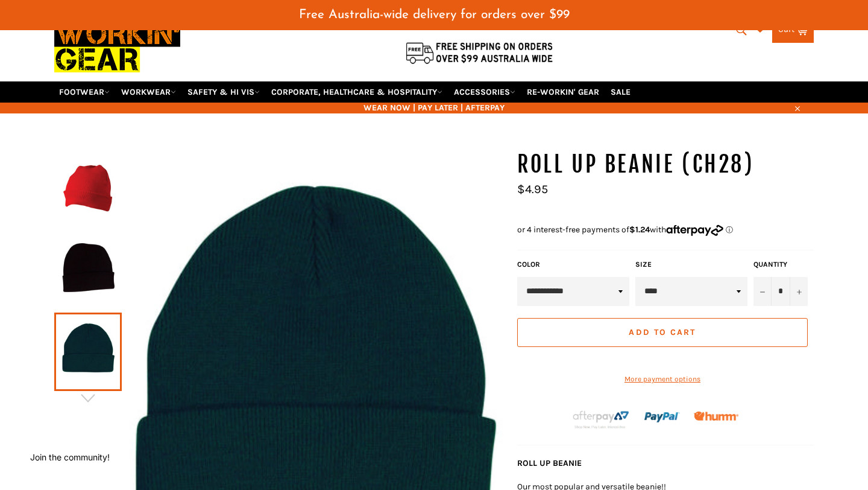 This screenshot has height=490, width=868. What do you see at coordinates (485, 92) in the screenshot?
I see `a: ACCESSORIES` at bounding box center [485, 92].